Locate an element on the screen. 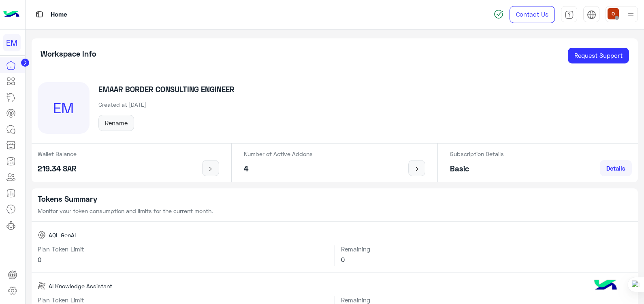  img: AQL GenAI is located at coordinates (42, 235).